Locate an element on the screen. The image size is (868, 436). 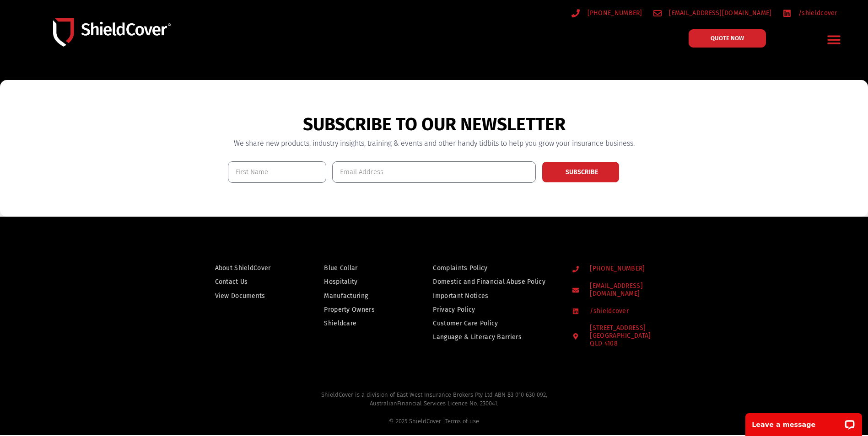
a: Contact Us is located at coordinates (250, 281).